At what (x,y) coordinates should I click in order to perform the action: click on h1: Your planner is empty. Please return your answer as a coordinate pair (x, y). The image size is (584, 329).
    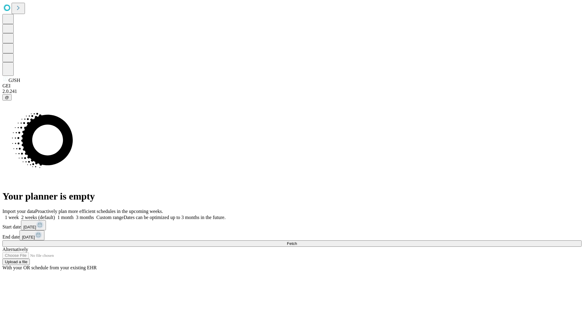
    Looking at the image, I should click on (292, 196).